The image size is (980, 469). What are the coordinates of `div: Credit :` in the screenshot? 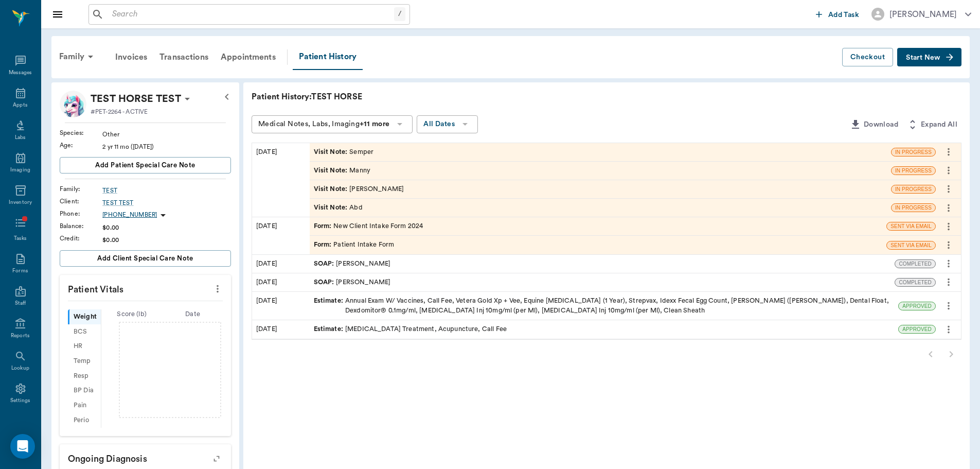 It's located at (81, 238).